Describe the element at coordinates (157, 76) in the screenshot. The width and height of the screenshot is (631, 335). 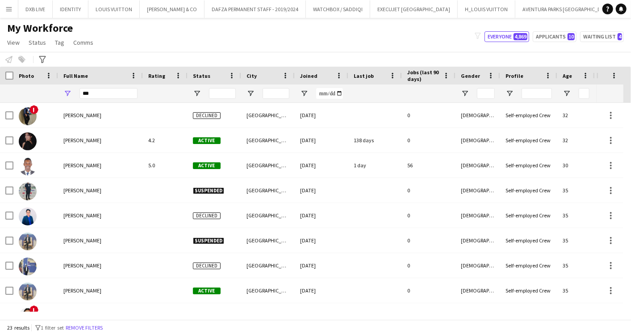
I see `span: Rating` at that location.